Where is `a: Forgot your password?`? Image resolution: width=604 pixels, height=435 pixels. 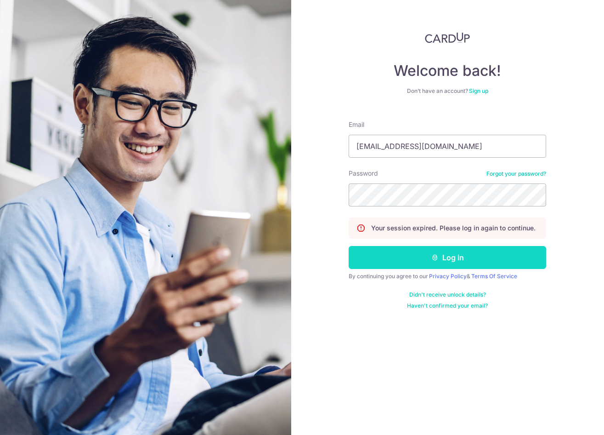 a: Forgot your password? is located at coordinates (516, 174).